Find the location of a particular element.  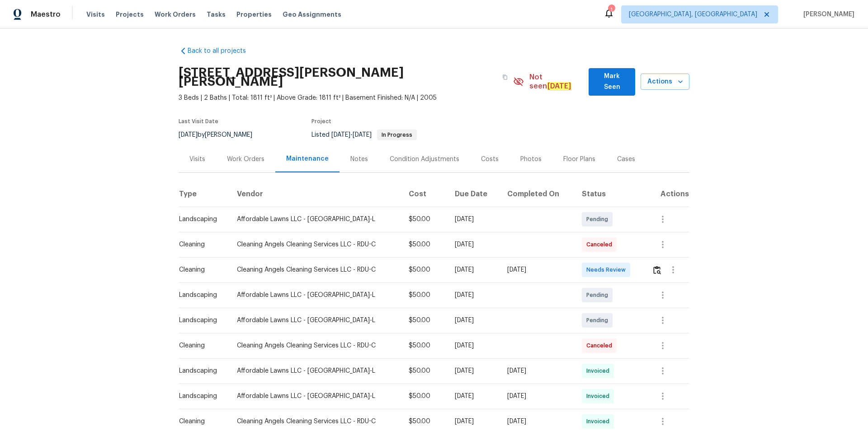

div: 1 is located at coordinates (611, 10).